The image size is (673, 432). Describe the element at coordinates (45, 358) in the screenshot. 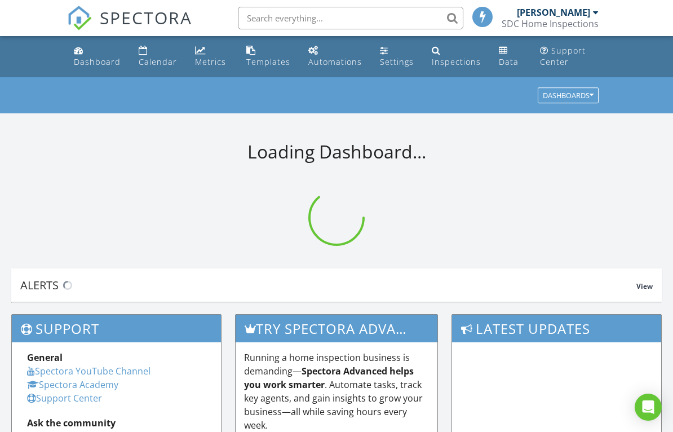

I see `strong: General` at that location.